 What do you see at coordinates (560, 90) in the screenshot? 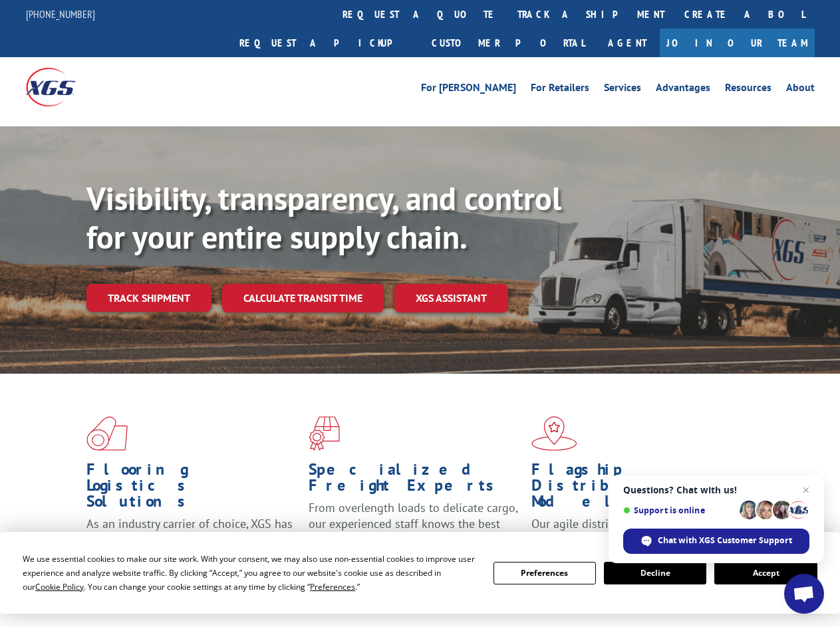
I see `a: For Retailers` at bounding box center [560, 90].